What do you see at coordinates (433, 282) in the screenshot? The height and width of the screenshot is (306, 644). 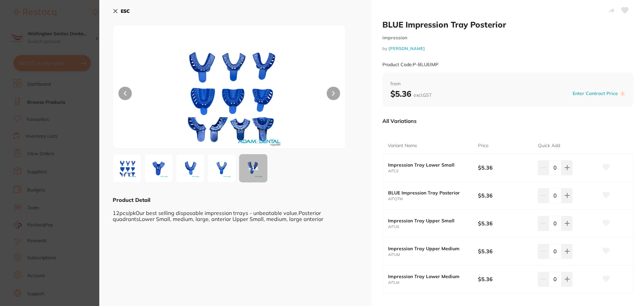 I see `small: AITLM` at bounding box center [433, 282].